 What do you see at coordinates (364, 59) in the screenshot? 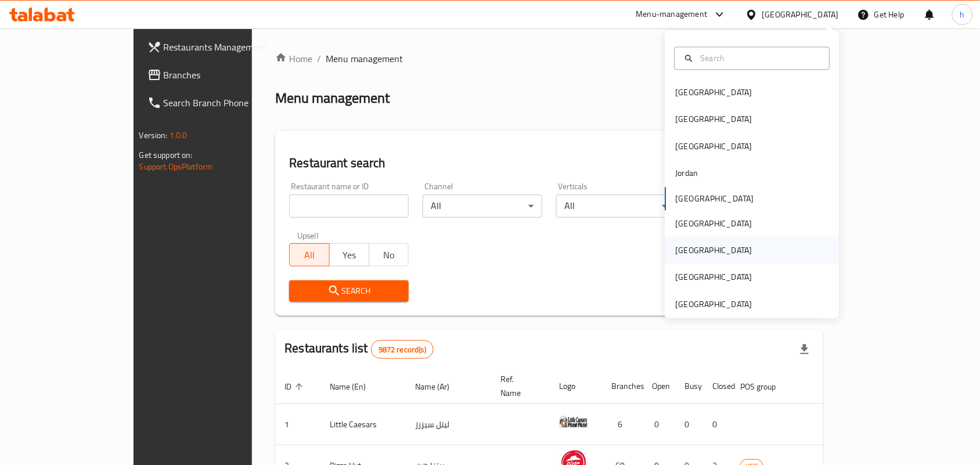
I see `span: Menu management` at bounding box center [364, 59].